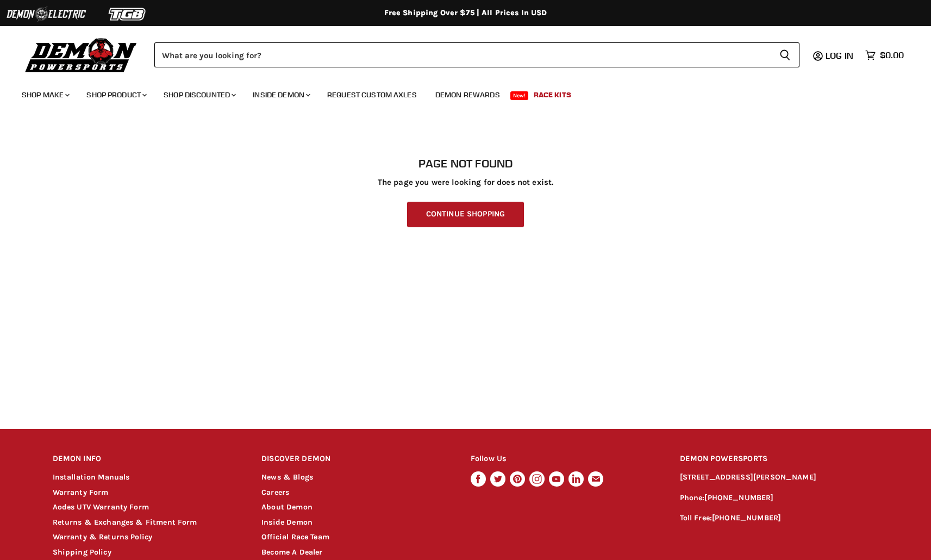  I want to click on a: Returns & Exchanges & Fitment Form, so click(125, 522).